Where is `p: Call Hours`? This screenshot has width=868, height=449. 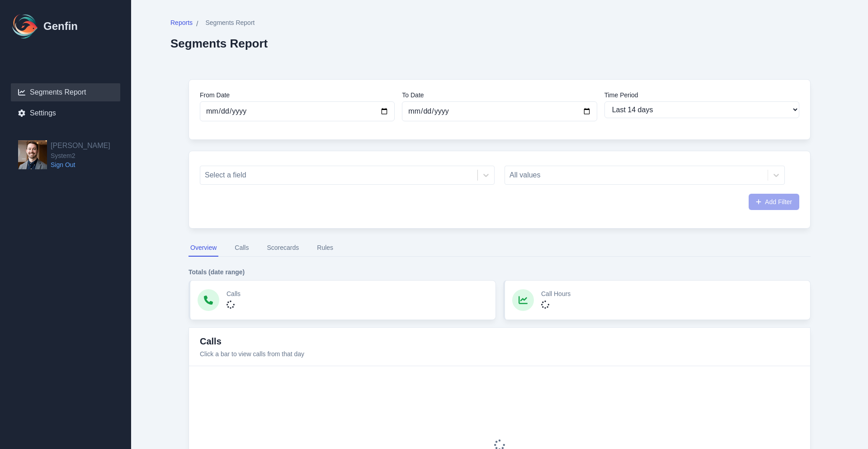
p: Call Hours is located at coordinates (556, 293).